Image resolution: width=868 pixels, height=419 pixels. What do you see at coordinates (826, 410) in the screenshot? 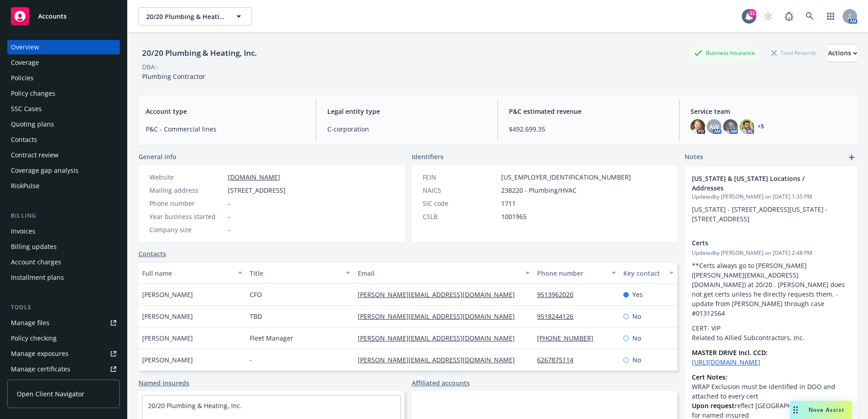
I see `span: Nova Assist` at bounding box center [826, 410].